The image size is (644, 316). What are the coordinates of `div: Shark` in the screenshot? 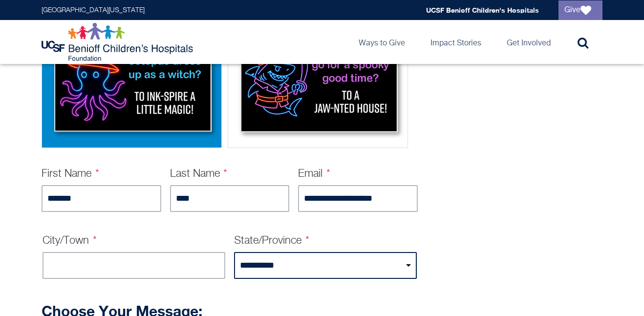 It's located at (318, 83).